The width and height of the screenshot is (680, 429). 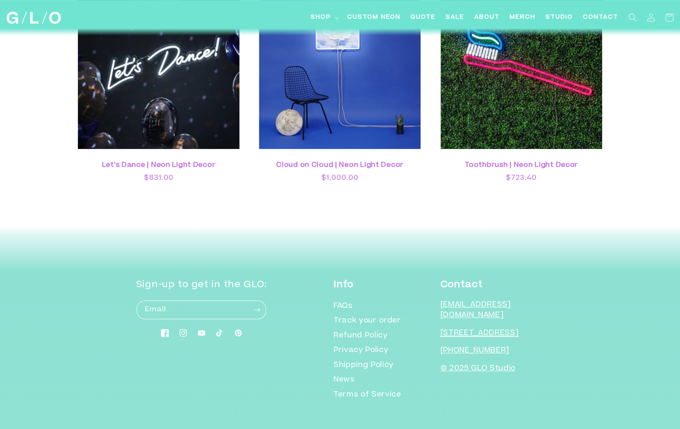 I want to click on div: Chat Widget, so click(x=605, y=371).